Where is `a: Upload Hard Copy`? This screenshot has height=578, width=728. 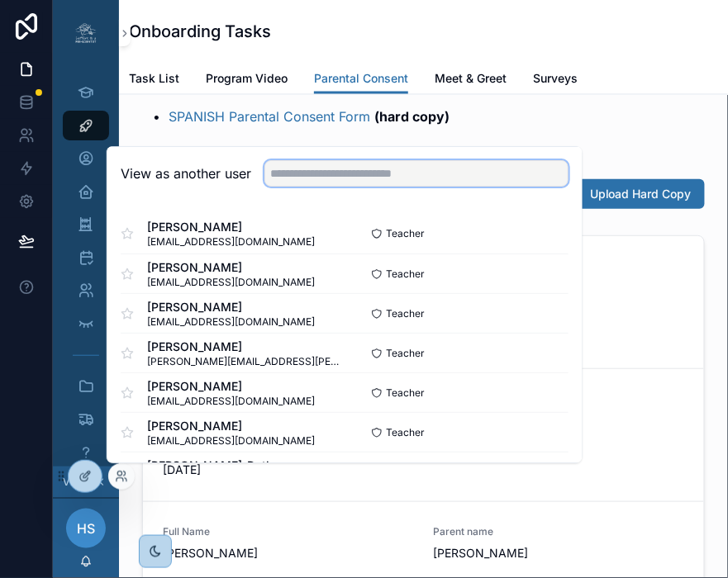
a: Upload Hard Copy is located at coordinates (630, 194).